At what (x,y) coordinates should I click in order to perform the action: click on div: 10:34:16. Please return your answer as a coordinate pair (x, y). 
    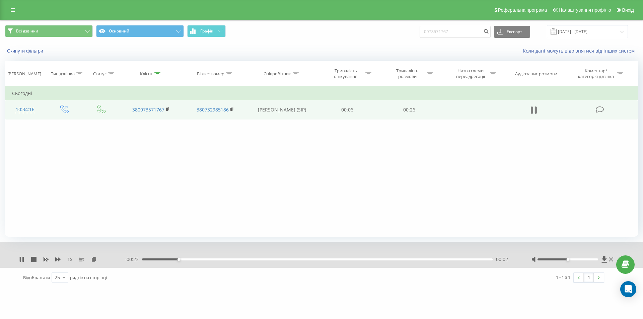
    Looking at the image, I should click on (25, 109).